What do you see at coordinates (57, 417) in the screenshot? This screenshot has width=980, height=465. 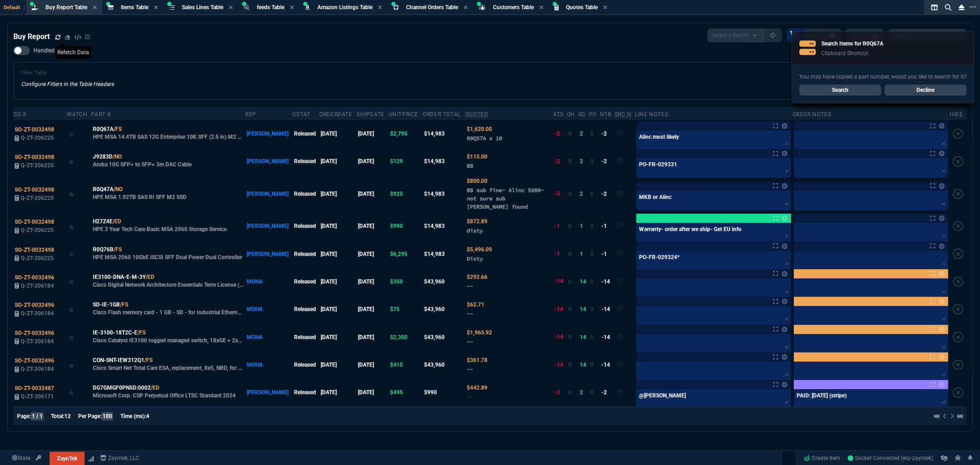 I see `span: Total:` at bounding box center [57, 417].